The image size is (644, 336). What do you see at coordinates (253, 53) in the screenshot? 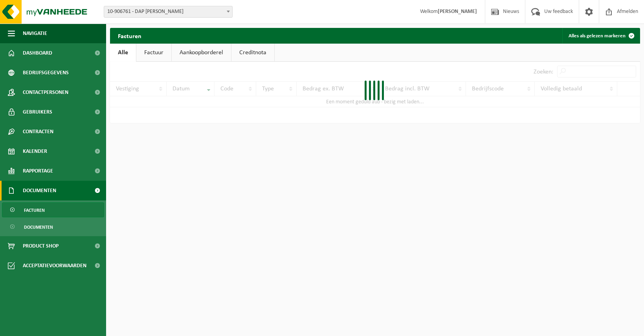
I see `a: Creditnota` at bounding box center [253, 53].